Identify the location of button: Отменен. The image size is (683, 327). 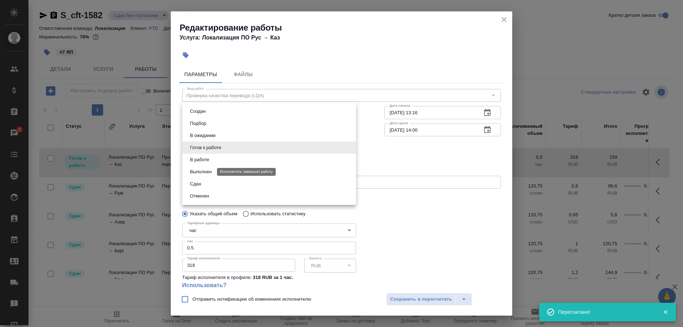
(200, 196).